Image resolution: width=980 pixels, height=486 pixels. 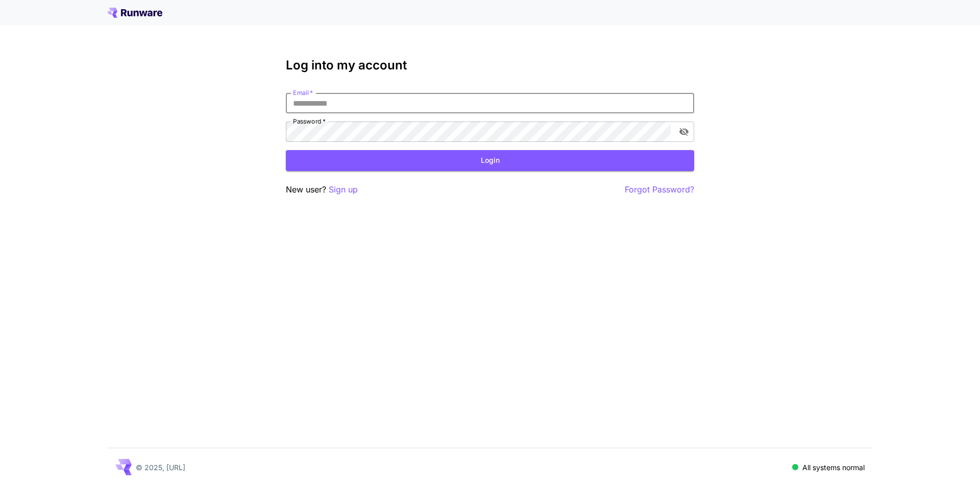 What do you see at coordinates (343, 189) in the screenshot?
I see `button: Sign up` at bounding box center [343, 189].